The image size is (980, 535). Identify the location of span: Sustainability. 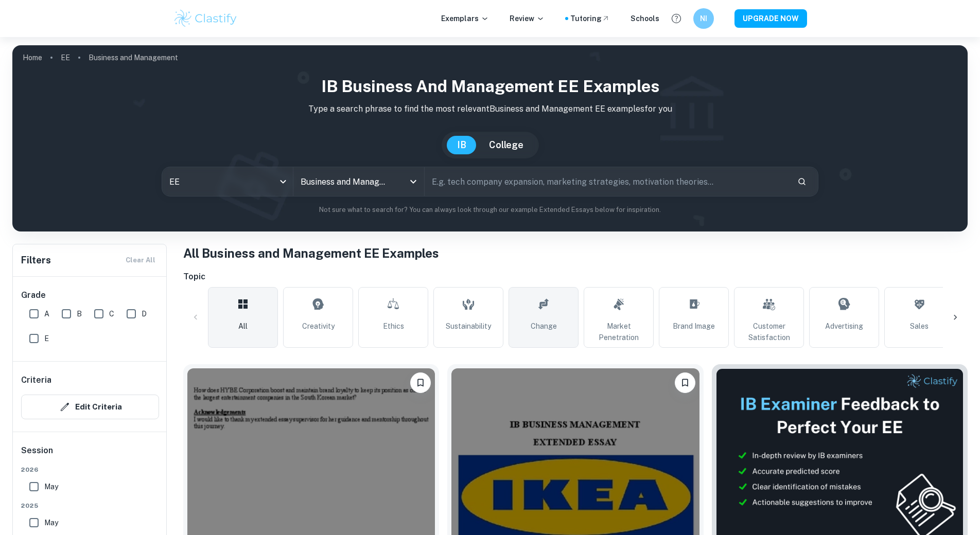
(469, 326).